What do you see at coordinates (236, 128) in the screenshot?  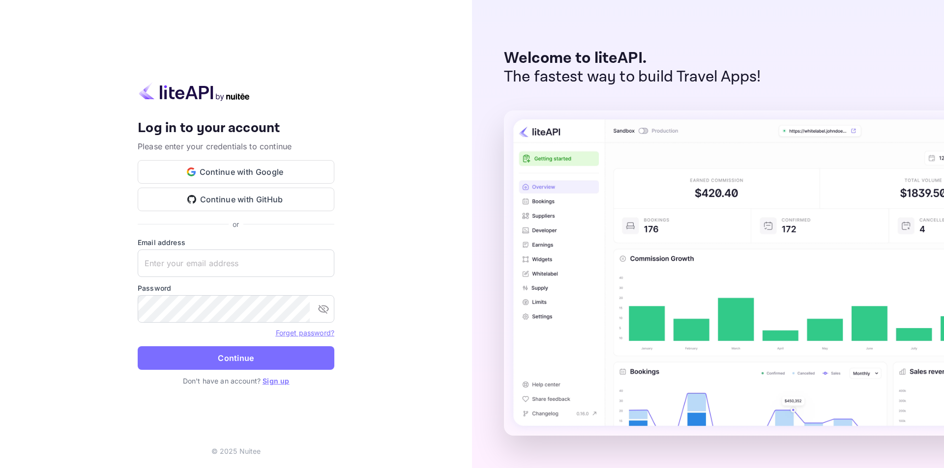 I see `h4: Log in to your account` at bounding box center [236, 128].